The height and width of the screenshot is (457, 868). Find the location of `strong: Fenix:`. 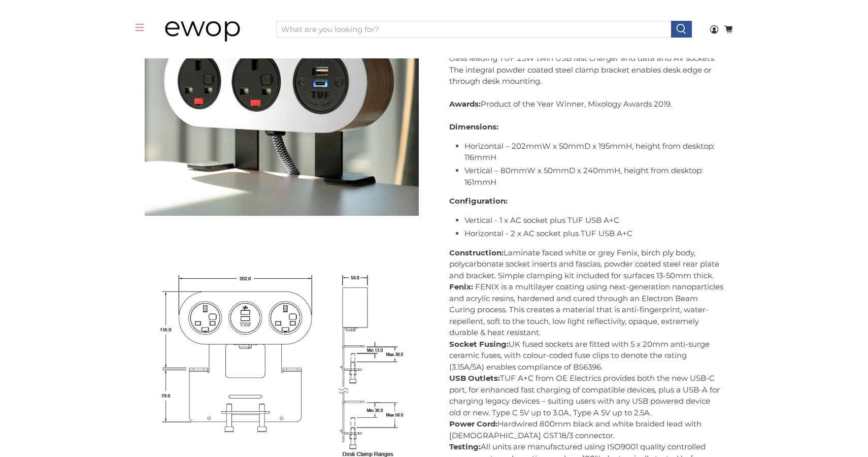

strong: Fenix: is located at coordinates (461, 287).